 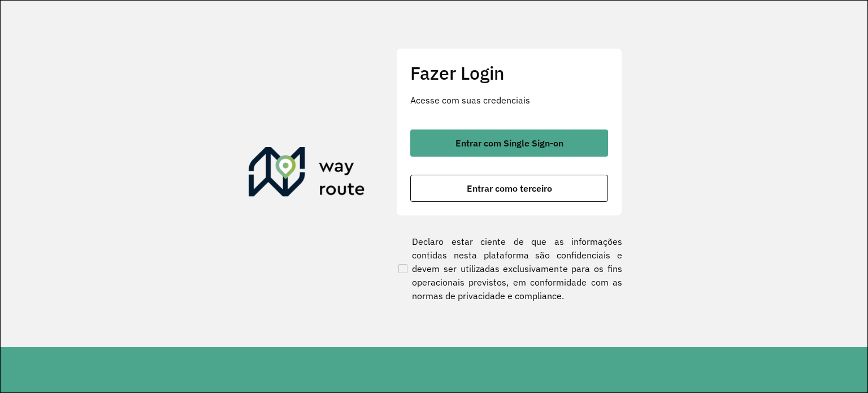 I want to click on label: Declaro estar ciente de que as informações contidas nesta plataforma são confidenciais e devem se..., so click(x=509, y=269).